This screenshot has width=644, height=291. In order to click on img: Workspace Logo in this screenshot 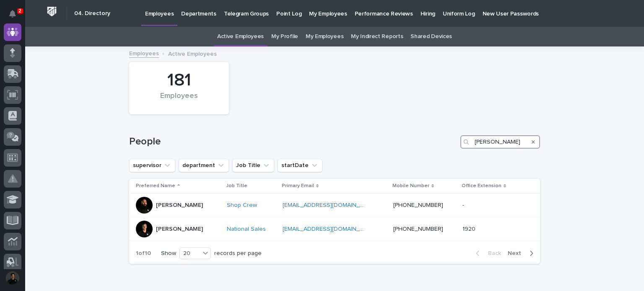, I will do `click(52, 11)`.